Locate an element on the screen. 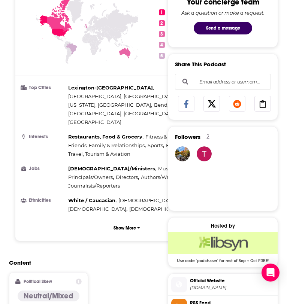 The height and width of the screenshot is (304, 287). span: wildhealth.com is located at coordinates (232, 287).